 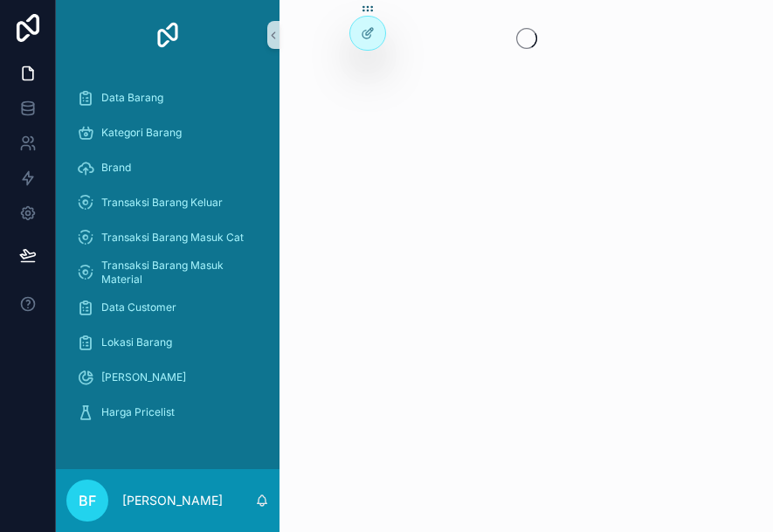 I want to click on span: Data Customer, so click(x=139, y=307).